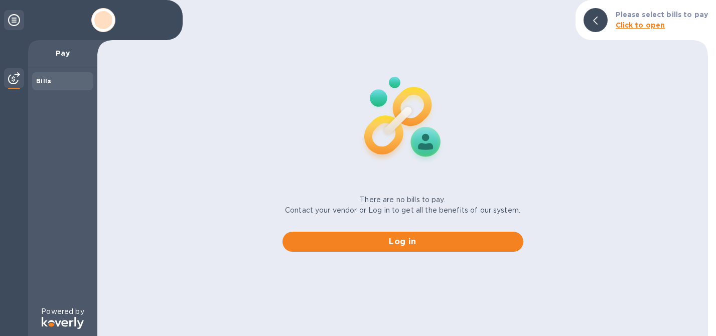 The width and height of the screenshot is (716, 336). Describe the element at coordinates (44, 81) in the screenshot. I see `b: Bills` at that location.